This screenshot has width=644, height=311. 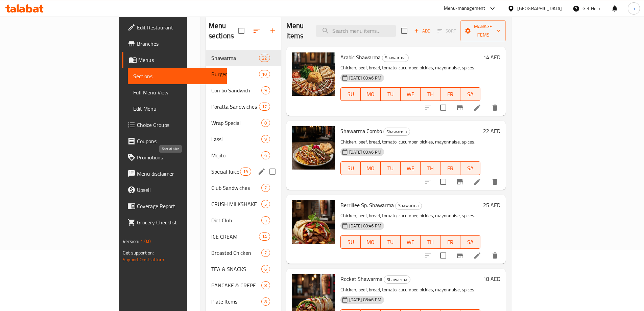 What do you see at coordinates (179, 43) in the screenshot?
I see `span: Branches` at bounding box center [179, 43].